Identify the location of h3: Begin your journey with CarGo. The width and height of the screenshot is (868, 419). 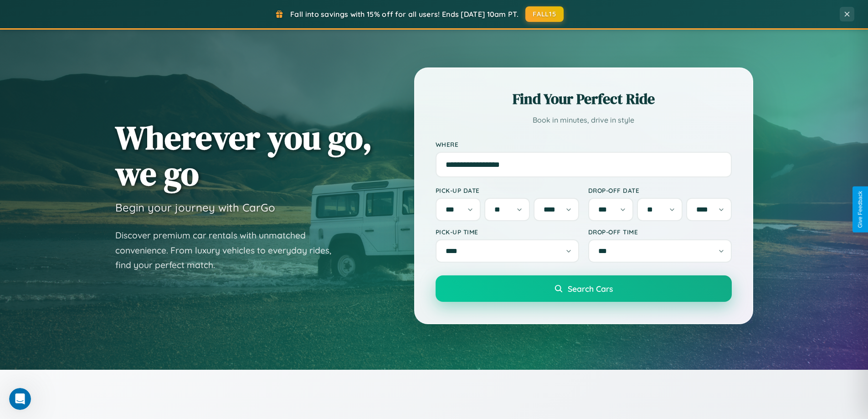
(195, 208).